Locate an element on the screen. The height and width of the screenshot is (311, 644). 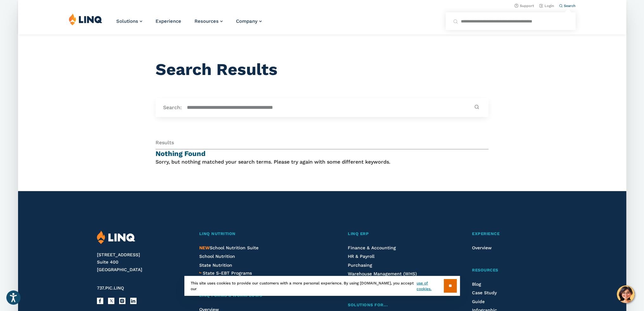
h4: Nothing Found is located at coordinates (322, 154).